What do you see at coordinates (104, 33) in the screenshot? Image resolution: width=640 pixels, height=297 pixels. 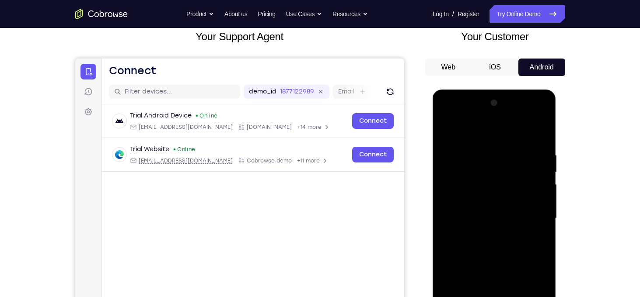 I see `input: Filter devices...` at bounding box center [104, 33].